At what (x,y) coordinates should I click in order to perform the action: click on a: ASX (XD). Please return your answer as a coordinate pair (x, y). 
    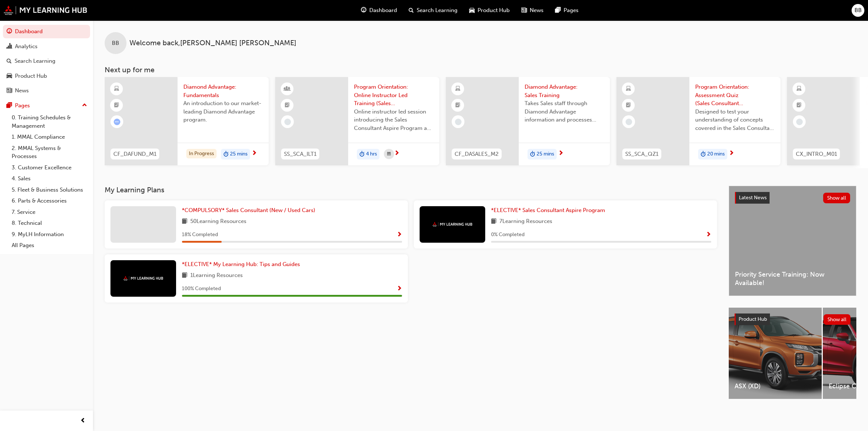
    Looking at the image, I should click on (775, 353).